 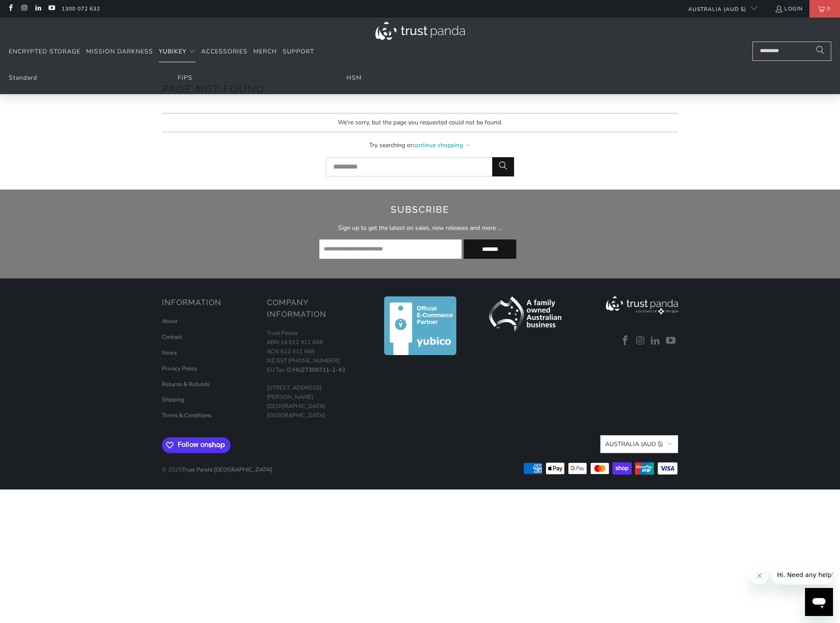 What do you see at coordinates (170, 321) in the screenshot?
I see `a: About` at bounding box center [170, 321].